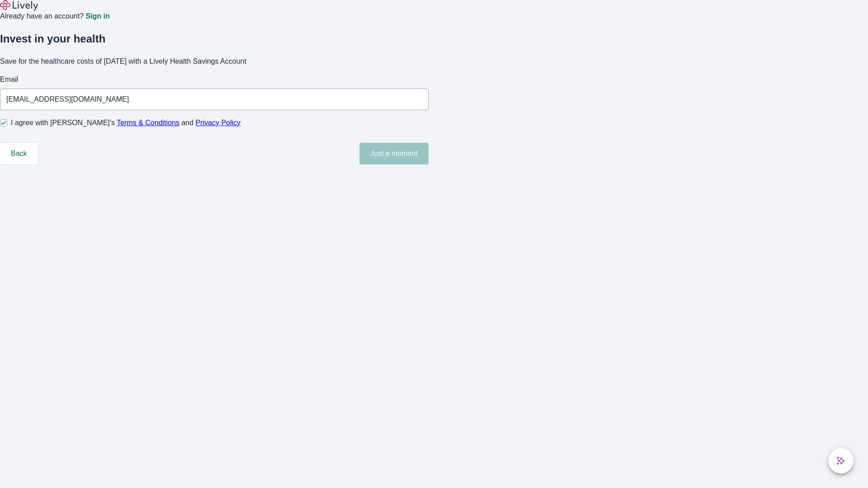  What do you see at coordinates (97, 16) in the screenshot?
I see `div: Sign in` at bounding box center [97, 16].